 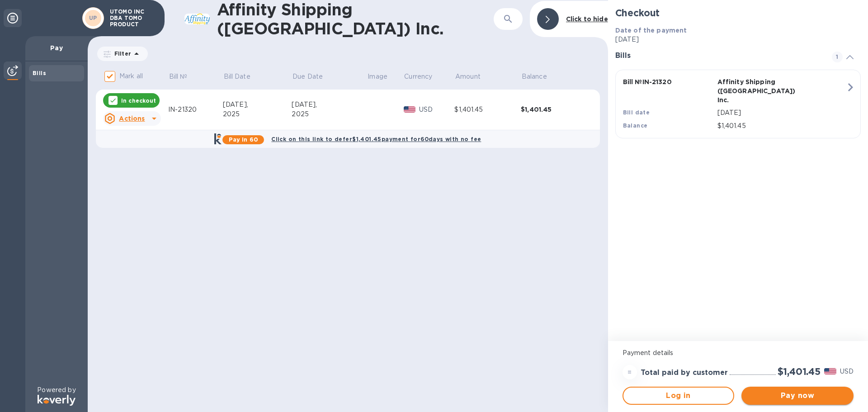 What do you see at coordinates (121, 53) in the screenshot?
I see `p: Filter` at bounding box center [121, 53].